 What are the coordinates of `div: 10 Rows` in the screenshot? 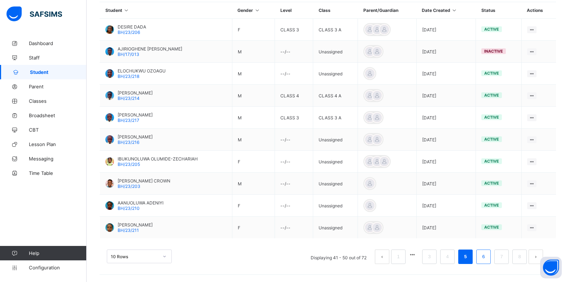 It's located at (135, 257).